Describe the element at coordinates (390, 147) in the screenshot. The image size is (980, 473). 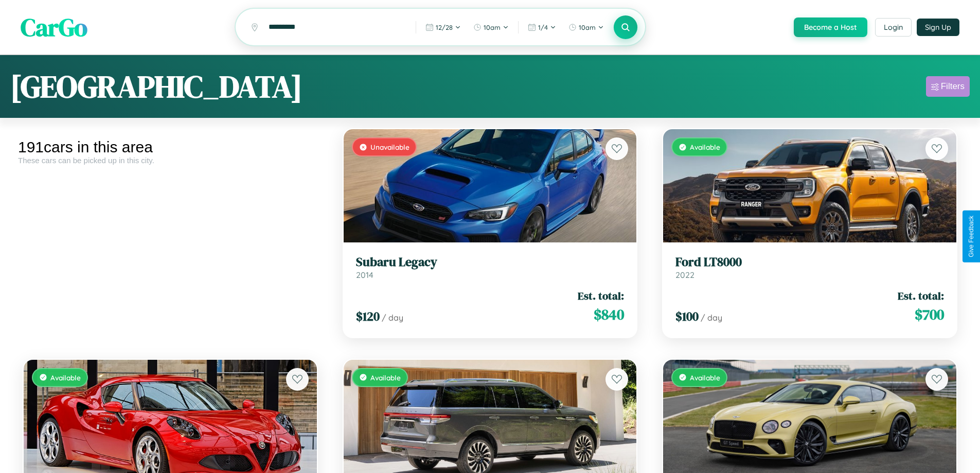
I see `span: Unavailable` at that location.